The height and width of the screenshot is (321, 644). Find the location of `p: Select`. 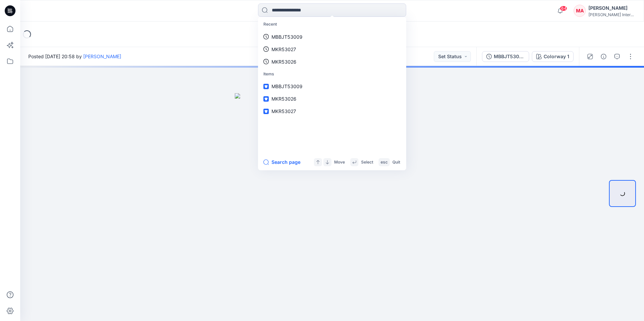

p: Select is located at coordinates (367, 162).